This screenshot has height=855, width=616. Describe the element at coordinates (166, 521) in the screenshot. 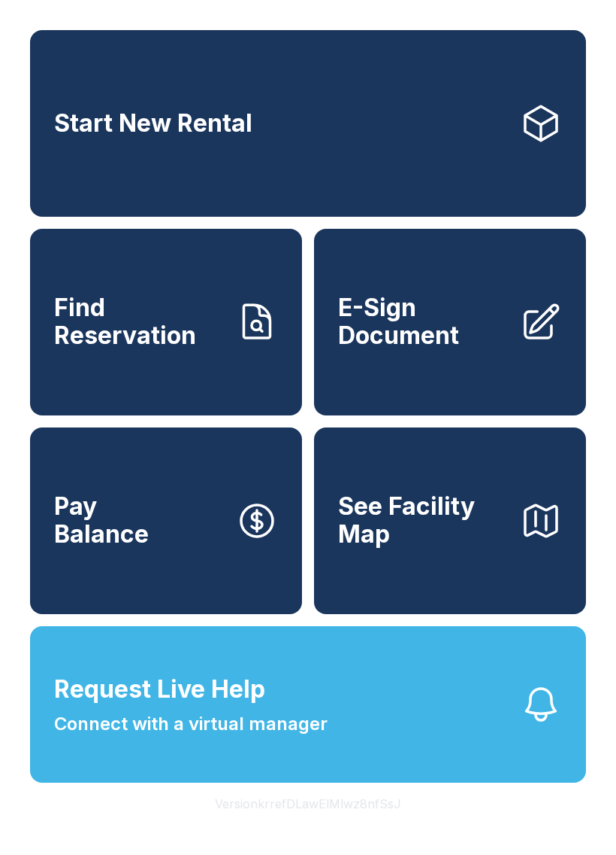

I see `button: PayBalance` at that location.